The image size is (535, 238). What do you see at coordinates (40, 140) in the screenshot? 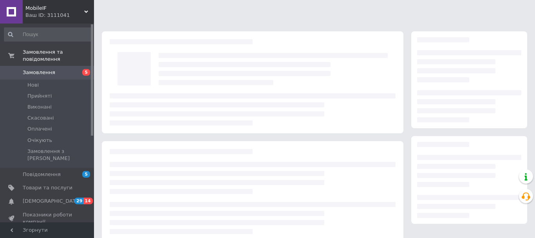
I see `span: Очікують` at bounding box center [40, 140].